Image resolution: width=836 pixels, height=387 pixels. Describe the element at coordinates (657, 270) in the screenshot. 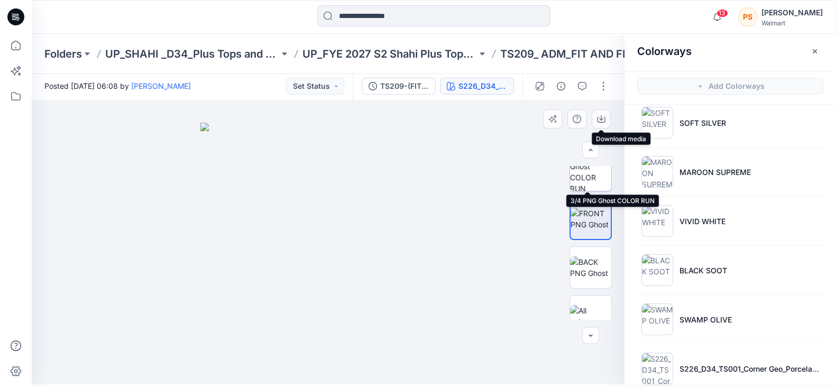

I see `img: BLACK SOOT` at that location.